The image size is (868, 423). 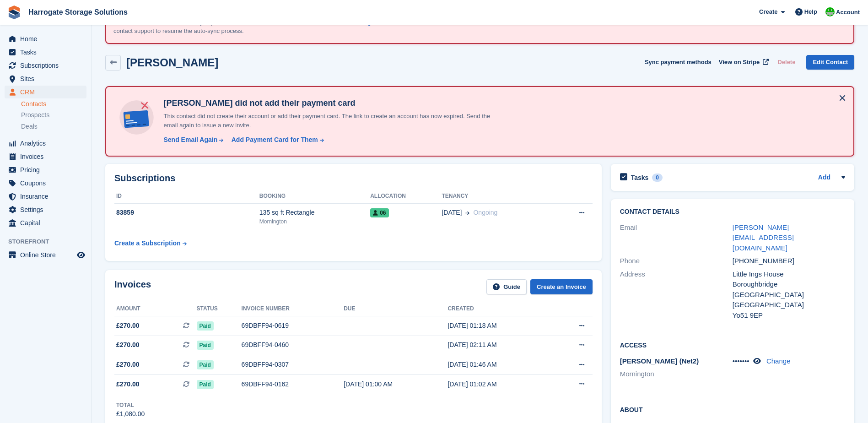 I want to click on span: Invoices, so click(x=48, y=157).